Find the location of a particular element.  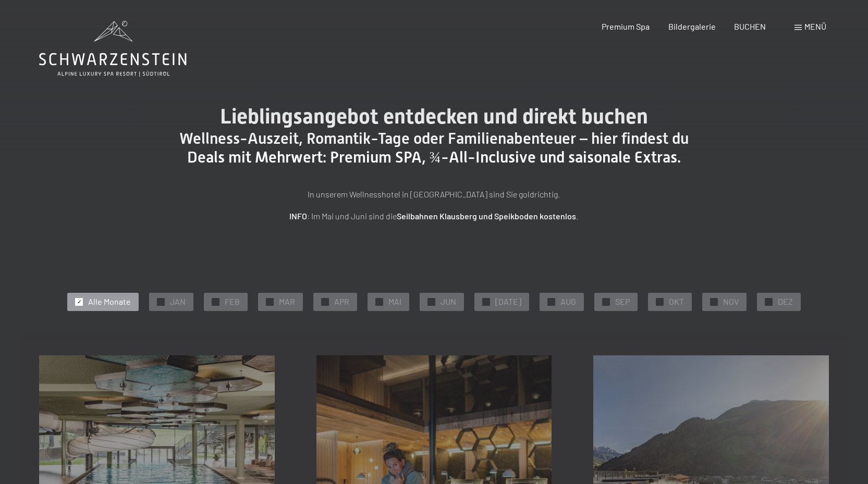

span: Lieblingsangebot entdecken und direkt buchen is located at coordinates (434, 116).